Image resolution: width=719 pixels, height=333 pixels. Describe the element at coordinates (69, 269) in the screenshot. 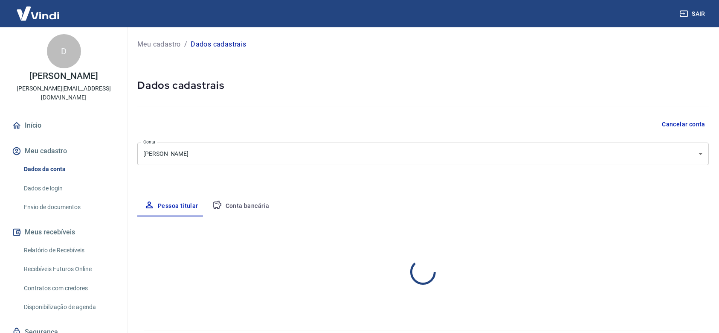

I see `a: Recebíveis Futuros Online` at that location.